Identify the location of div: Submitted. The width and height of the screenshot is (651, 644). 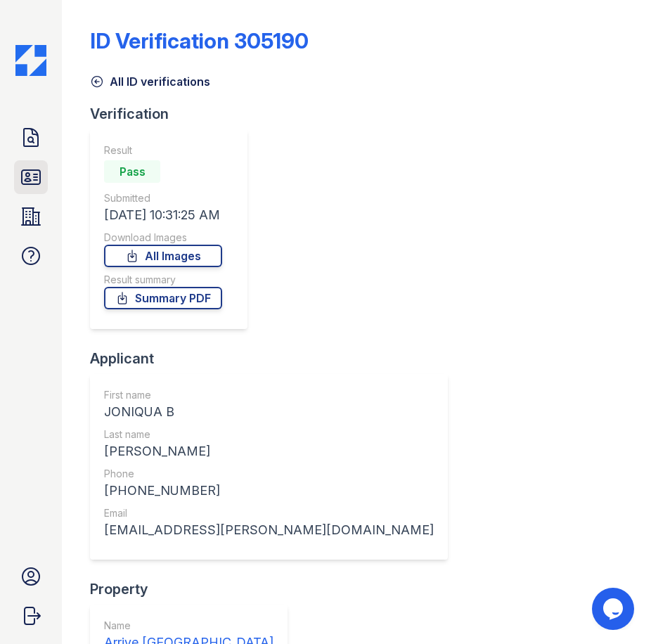
(163, 198).